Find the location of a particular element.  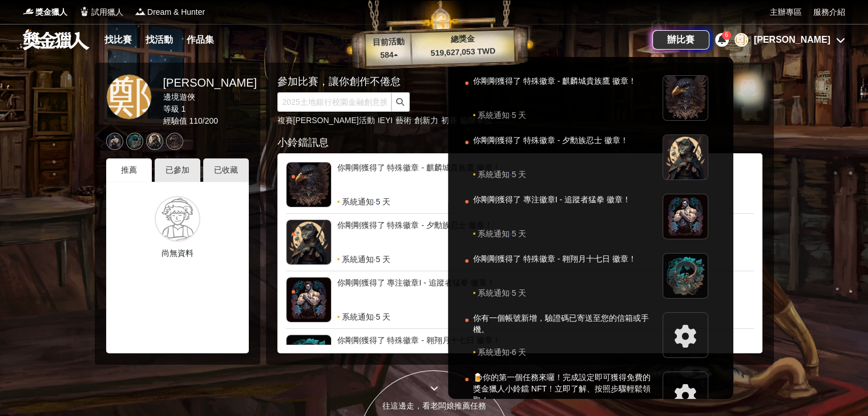

a: 你剛剛獲得了 特殊徽章 - 翱翔月十七日 徽章！系統通知·5 天 is located at coordinates (591, 276).